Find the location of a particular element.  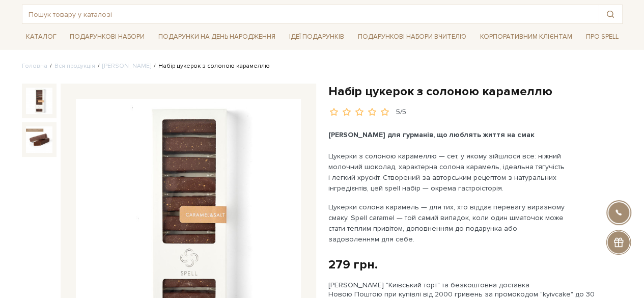

a: Корпоративним клієнтам is located at coordinates (526, 37).